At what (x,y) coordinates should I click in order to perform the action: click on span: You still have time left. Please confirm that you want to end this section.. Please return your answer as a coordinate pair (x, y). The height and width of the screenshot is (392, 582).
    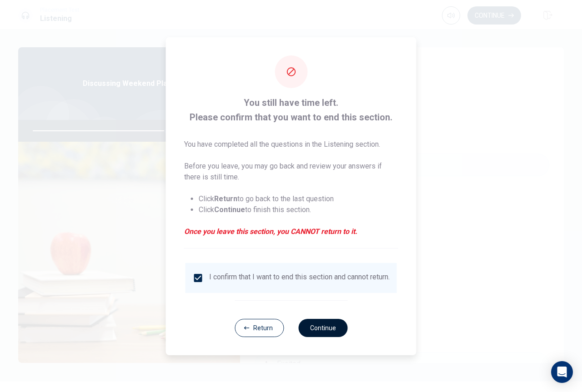
    Looking at the image, I should click on (291, 110).